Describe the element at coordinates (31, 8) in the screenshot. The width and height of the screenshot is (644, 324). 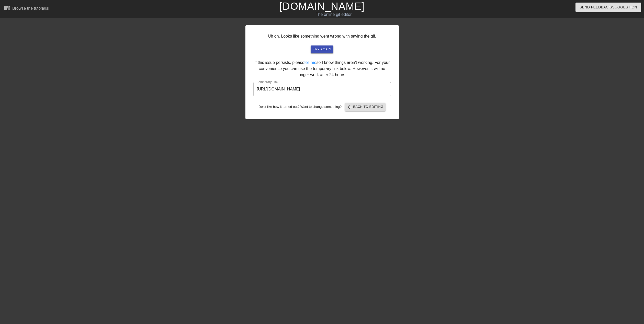
I see `div: Browse the tutorials!` at that location.